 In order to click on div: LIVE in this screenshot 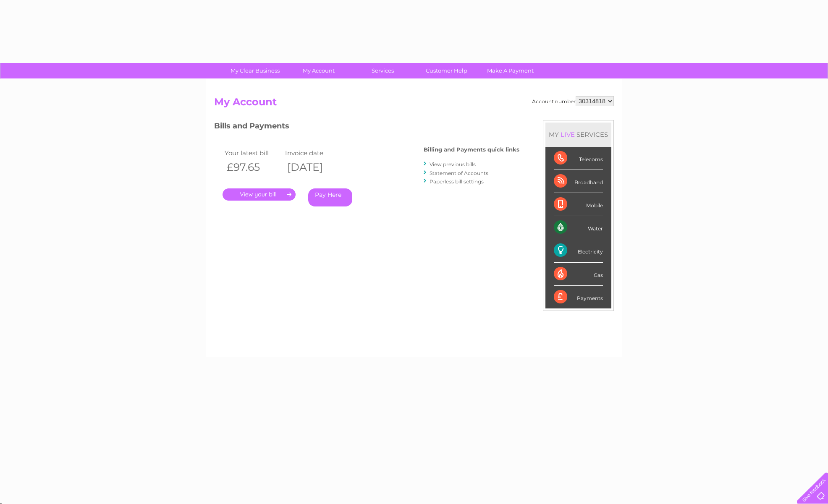, I will do `click(568, 134)`.